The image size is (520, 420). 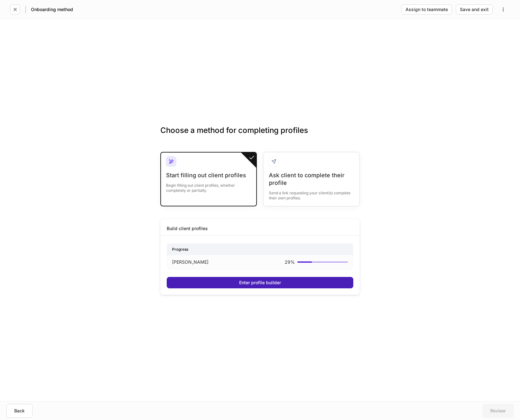 What do you see at coordinates (427, 9) in the screenshot?
I see `div: Assign to teammate` at bounding box center [427, 9].